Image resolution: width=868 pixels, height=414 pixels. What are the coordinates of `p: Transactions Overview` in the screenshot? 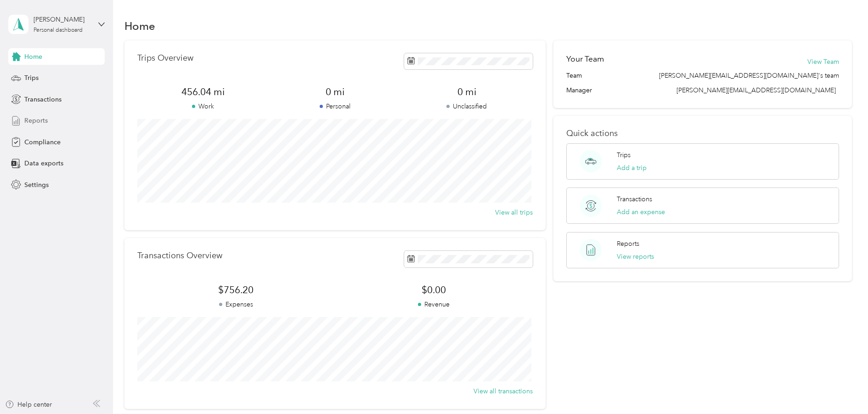 It's located at (180, 256).